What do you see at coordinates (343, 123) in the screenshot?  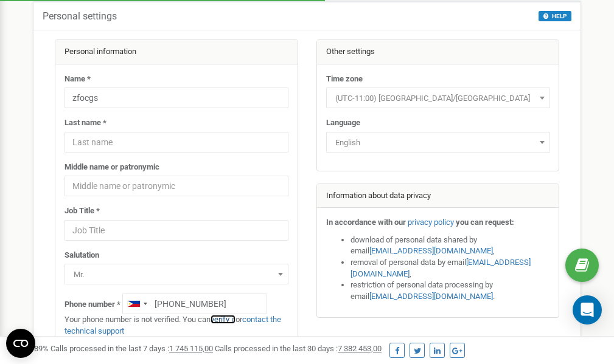 I see `label: Language` at bounding box center [343, 123].